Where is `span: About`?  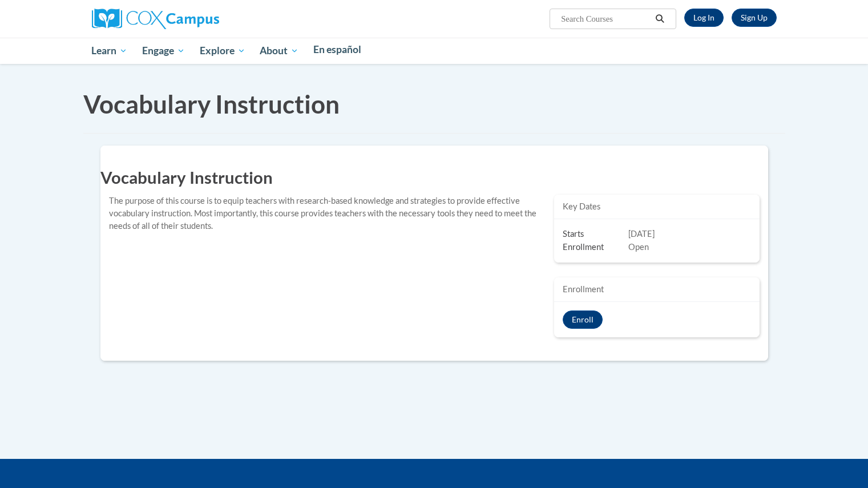 span: About is located at coordinates (279, 51).